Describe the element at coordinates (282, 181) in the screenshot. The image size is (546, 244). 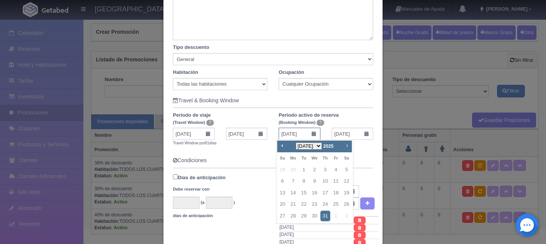
I see `a: 6` at that location.